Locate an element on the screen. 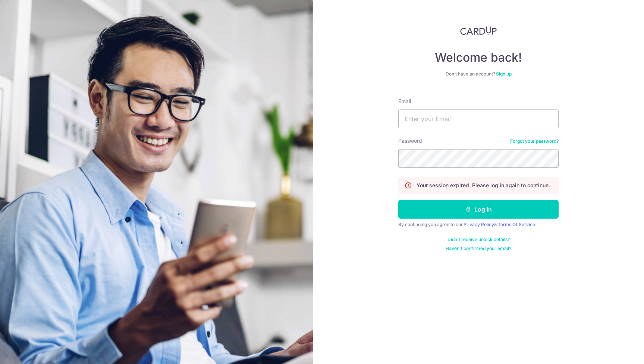 The width and height of the screenshot is (644, 364). label: Password is located at coordinates (410, 141).